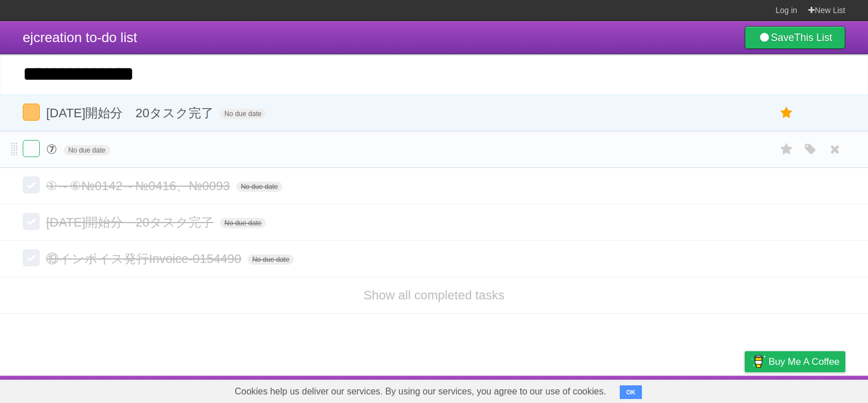 The width and height of the screenshot is (868, 403). Describe the element at coordinates (813, 38) in the screenshot. I see `b: This List` at that location.